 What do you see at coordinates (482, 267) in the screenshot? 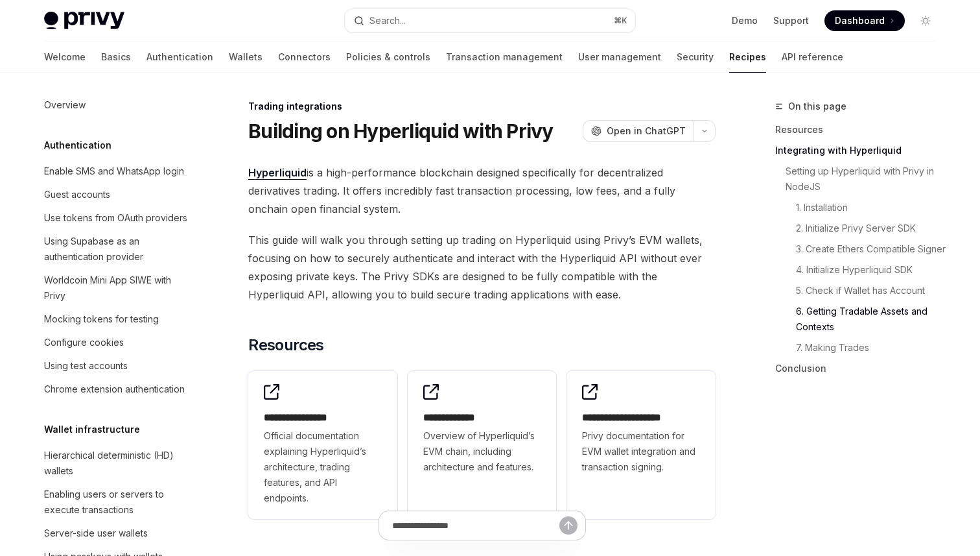
I see `span: This guide will walk you through setting up trading on Hyperliquid using Privy’s EVM wallets, foc...` at bounding box center [482, 267].